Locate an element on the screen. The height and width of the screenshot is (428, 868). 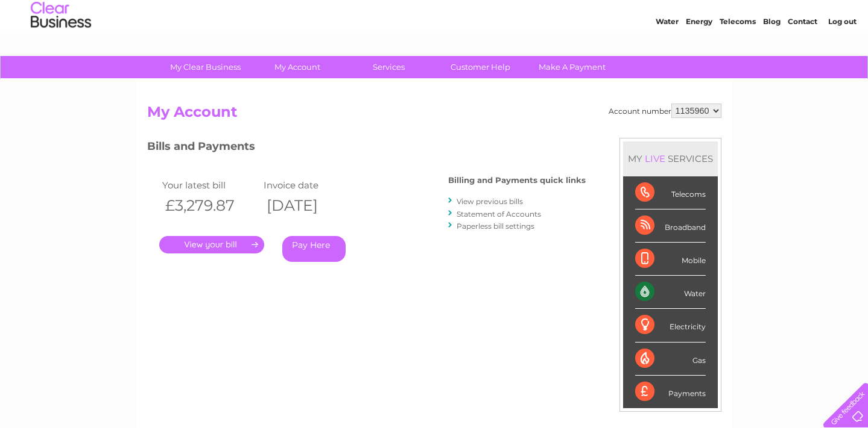
td: Your latest bill is located at coordinates (210, 185).